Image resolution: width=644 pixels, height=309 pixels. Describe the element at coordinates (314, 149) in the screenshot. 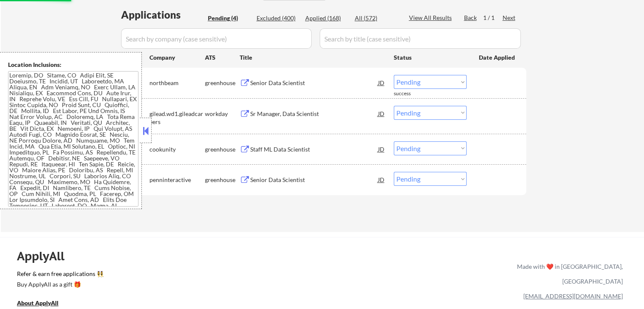

I see `div: Staff ML Data Scientist` at that location.